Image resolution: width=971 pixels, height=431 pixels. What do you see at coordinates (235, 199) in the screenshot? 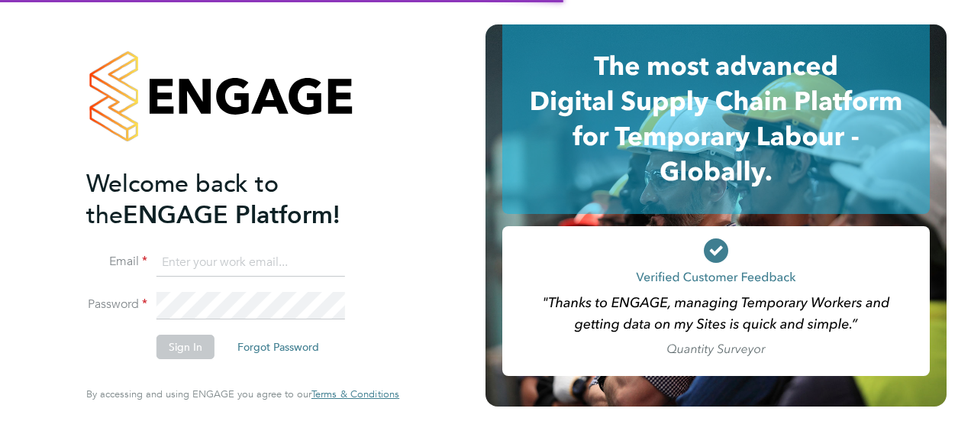
I see `h2: ENGAGE Platform!` at bounding box center [235, 199].